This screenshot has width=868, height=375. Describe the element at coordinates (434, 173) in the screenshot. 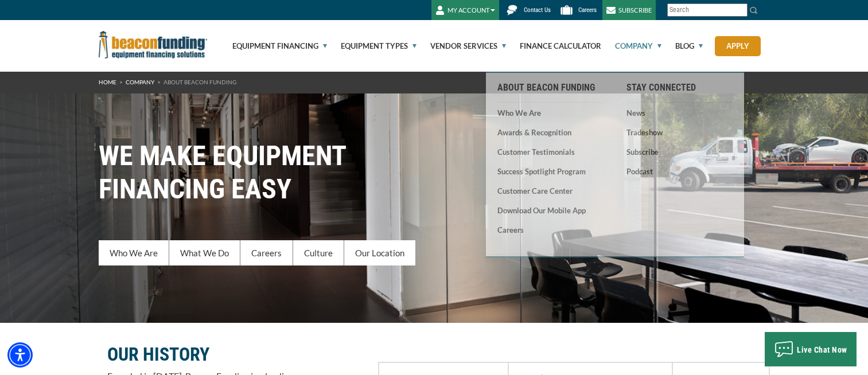

I see `h1: WE MAKE EQUIPMENT FINANCING EASY` at that location.